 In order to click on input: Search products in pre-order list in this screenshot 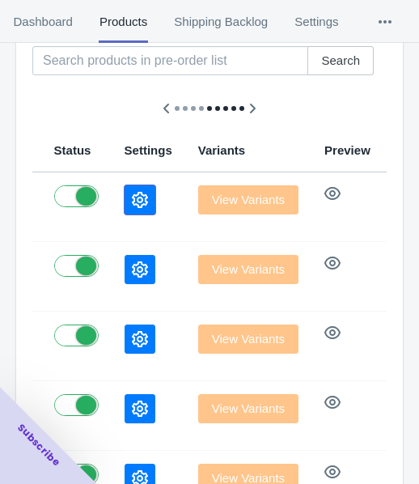, I will do `click(170, 61)`.